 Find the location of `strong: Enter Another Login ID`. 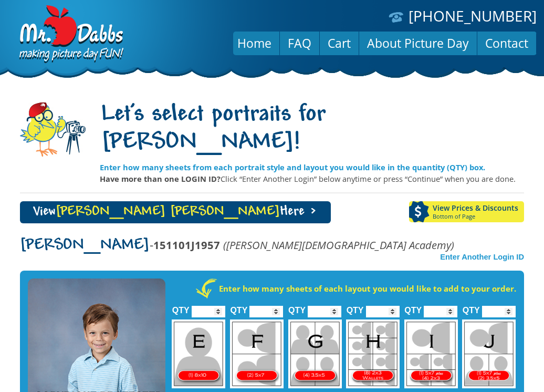

strong: Enter Another Login ID is located at coordinates (482, 257).